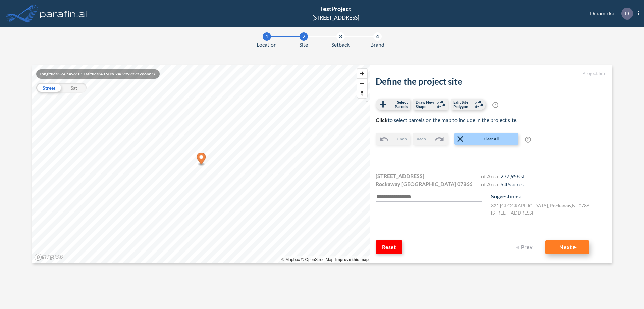 This screenshot has height=309, width=644. Describe the element at coordinates (362, 73) in the screenshot. I see `span: Zoom in` at that location.